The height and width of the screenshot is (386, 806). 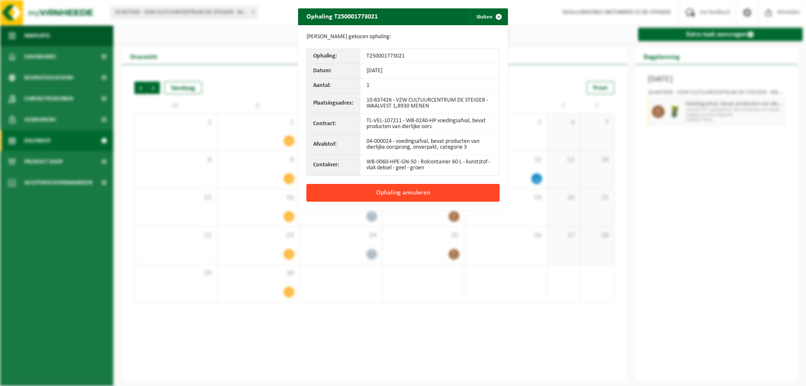 I want to click on h2: Ophaling T250001773021, so click(x=342, y=16).